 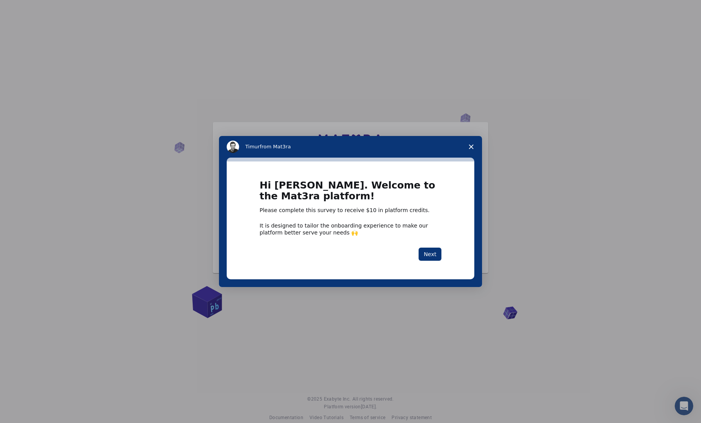 I want to click on div: It is designed to tailor the onboarding experience to make our platform better serve your needs 🙌, so click(x=350, y=229).